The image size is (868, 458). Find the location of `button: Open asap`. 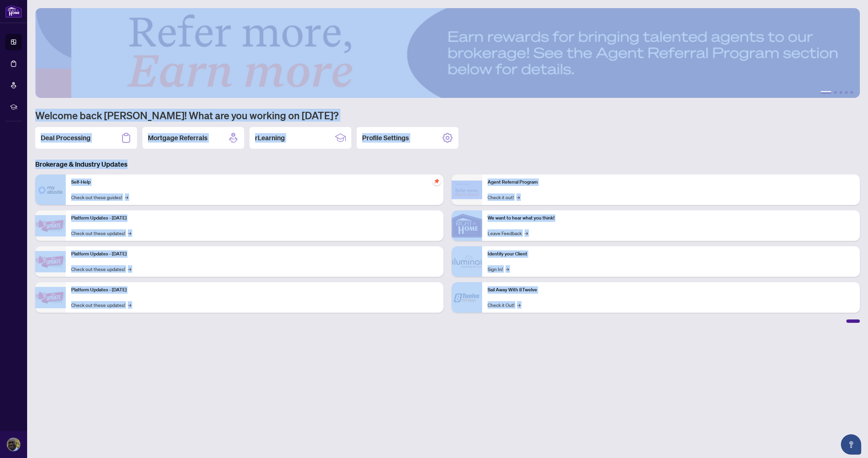

button: Open asap is located at coordinates (851, 445).